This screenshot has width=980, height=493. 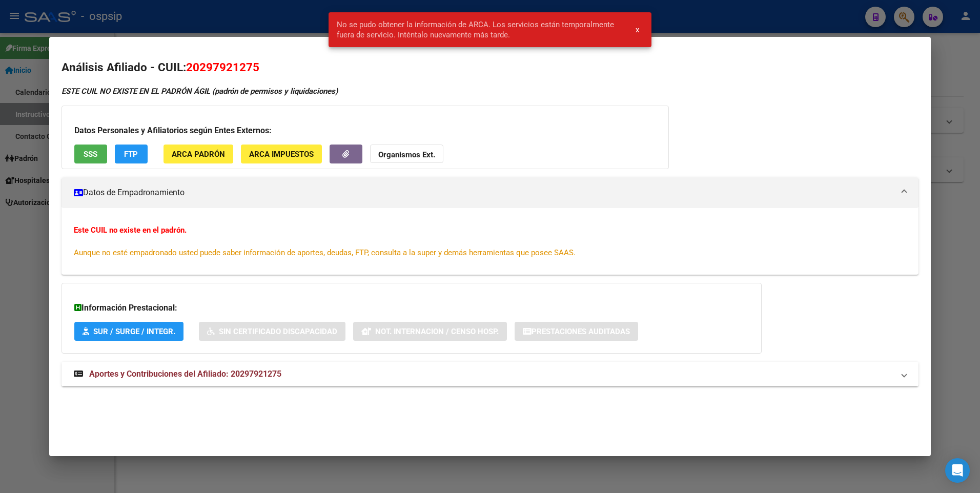 What do you see at coordinates (272, 331) in the screenshot?
I see `button: Sin Certificado Discapacidad` at bounding box center [272, 331].